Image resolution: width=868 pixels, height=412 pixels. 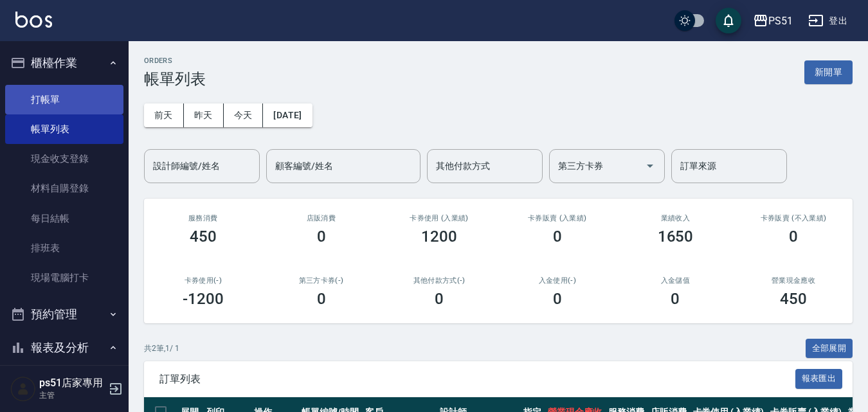 What do you see at coordinates (819, 379) in the screenshot?
I see `button: 報表匯出` at bounding box center [819, 379].